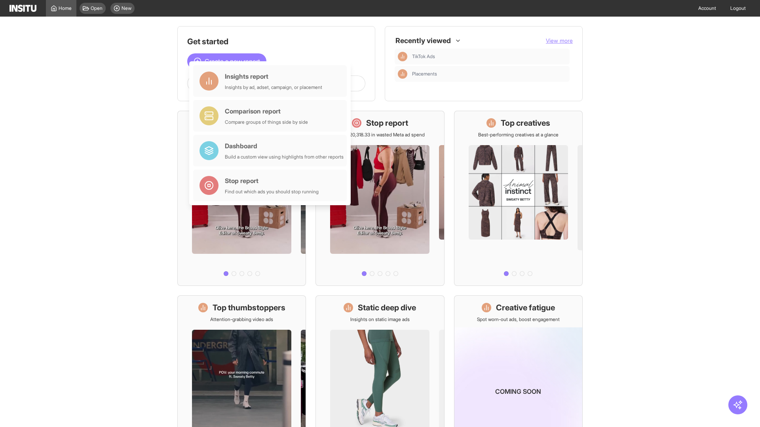  What do you see at coordinates (266, 122) in the screenshot?
I see `div: Compare groups of things side by side` at bounding box center [266, 122].